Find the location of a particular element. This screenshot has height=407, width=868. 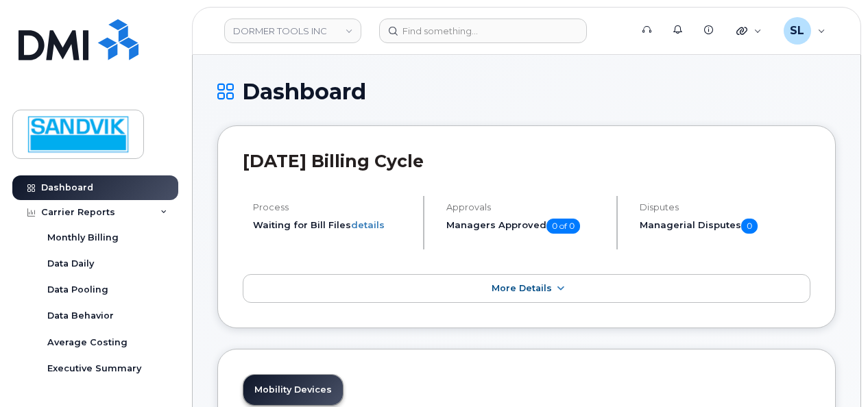

h4: Disputes is located at coordinates (724, 207).